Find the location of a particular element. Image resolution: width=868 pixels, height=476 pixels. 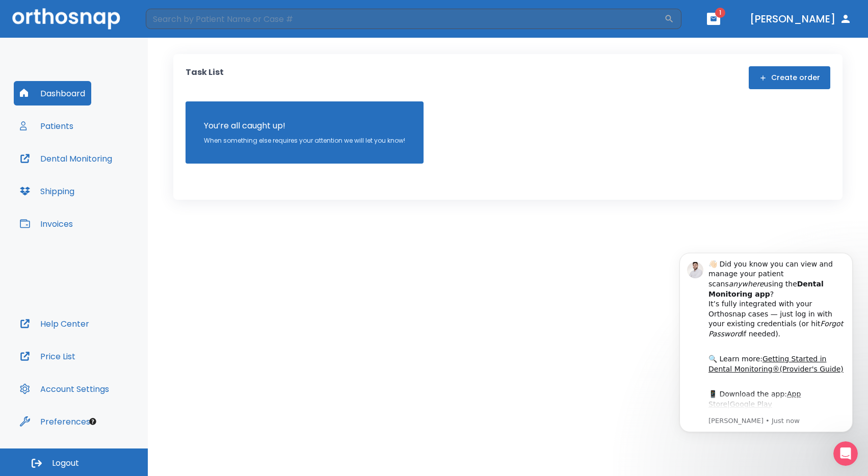

a: Preferences is located at coordinates (55, 421).